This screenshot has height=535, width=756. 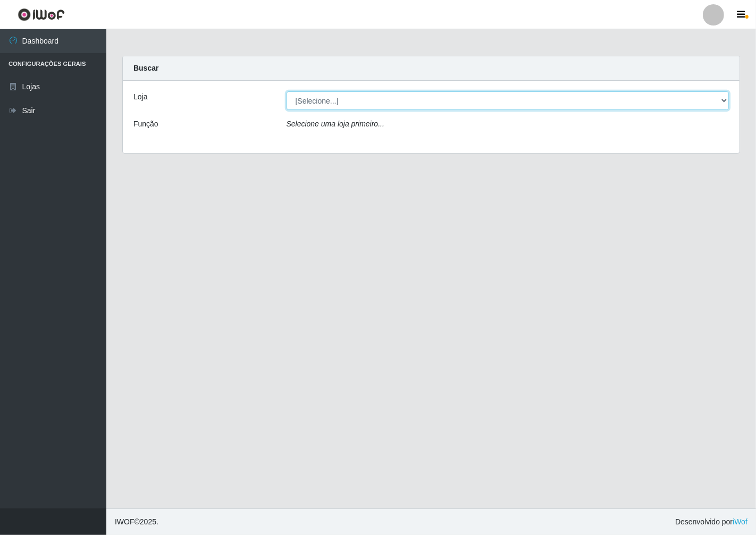 I want to click on label: Função, so click(x=145, y=124).